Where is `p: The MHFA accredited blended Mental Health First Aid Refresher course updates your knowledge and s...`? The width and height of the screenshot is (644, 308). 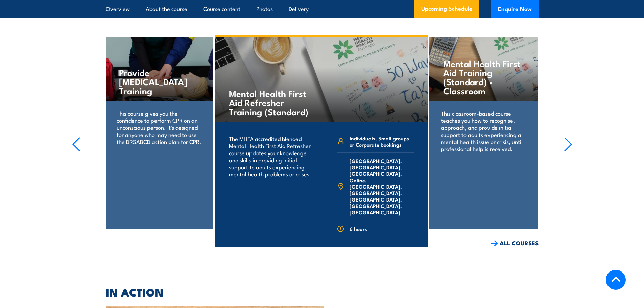 p: The MHFA accredited blended Mental Health First Aid Refresher course updates your knowledge and s... is located at coordinates (270, 157).